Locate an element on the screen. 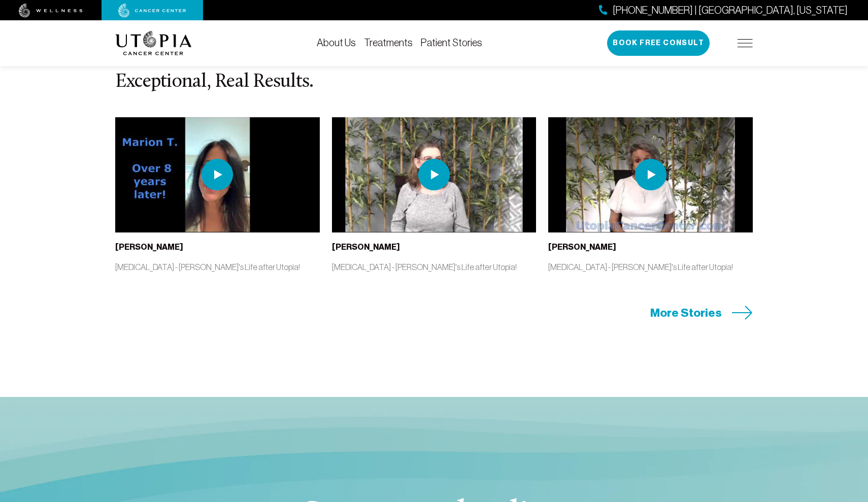 Image resolution: width=868 pixels, height=502 pixels. img: cancer center is located at coordinates (152, 11).